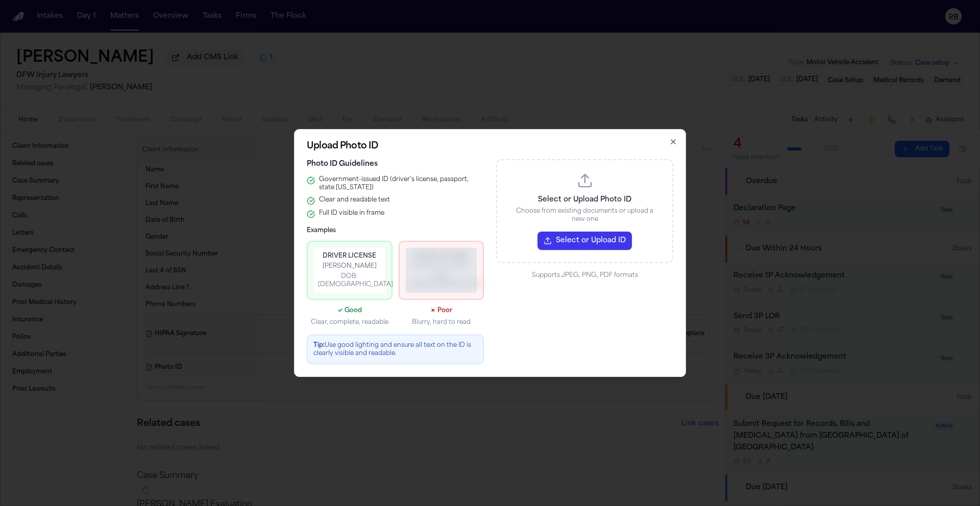 The image size is (980, 506). I want to click on div: Supports JPEG, PNG, PDF formats, so click(584, 276).